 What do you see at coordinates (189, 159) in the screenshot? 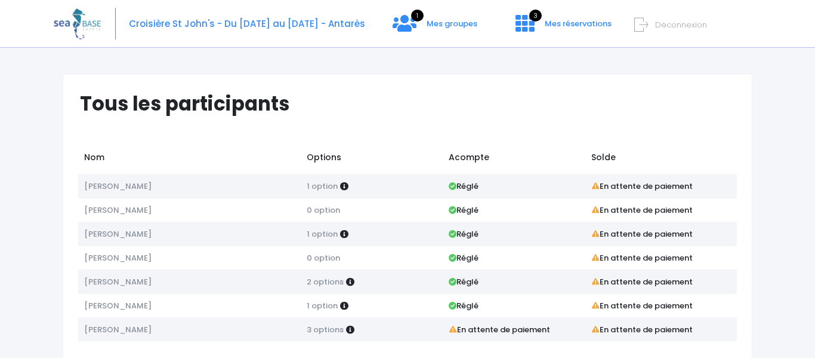
I see `td: Nom` at bounding box center [189, 159].